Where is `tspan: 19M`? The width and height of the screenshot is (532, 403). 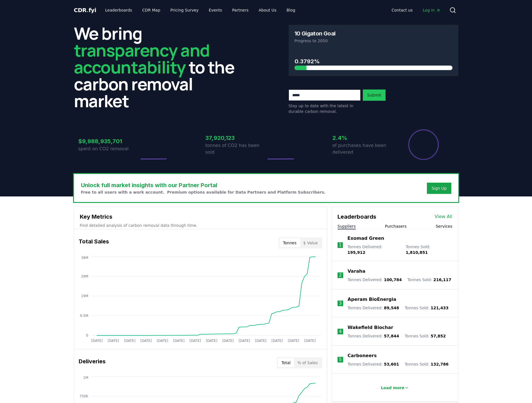 tspan: 19M is located at coordinates (85, 296).